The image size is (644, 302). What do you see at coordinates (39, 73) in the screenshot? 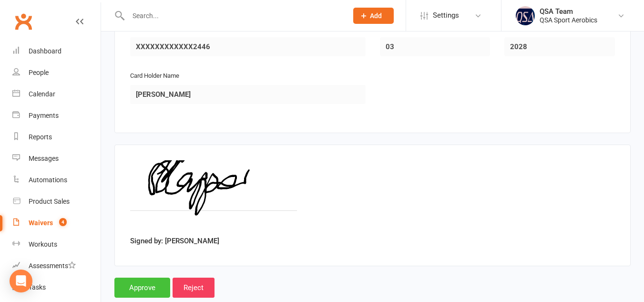
I see `div: People` at bounding box center [39, 73].